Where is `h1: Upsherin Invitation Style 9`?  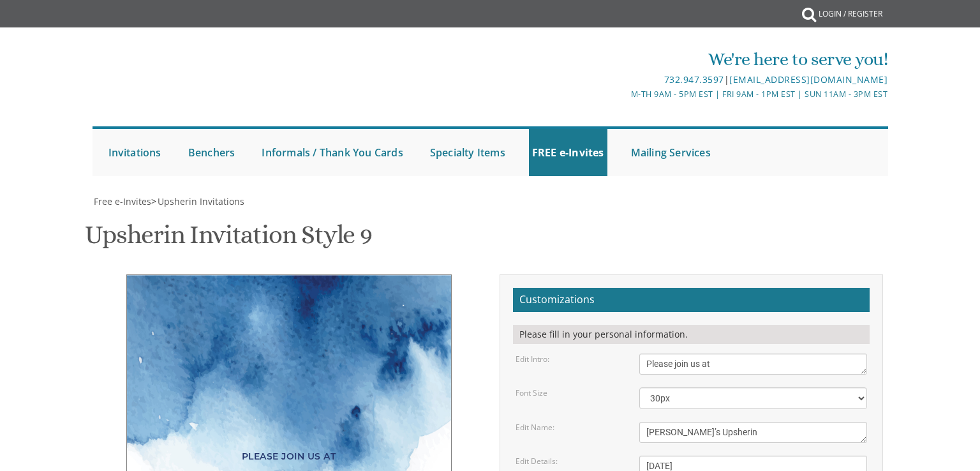 h1: Upsherin Invitation Style 9 is located at coordinates (228, 239).